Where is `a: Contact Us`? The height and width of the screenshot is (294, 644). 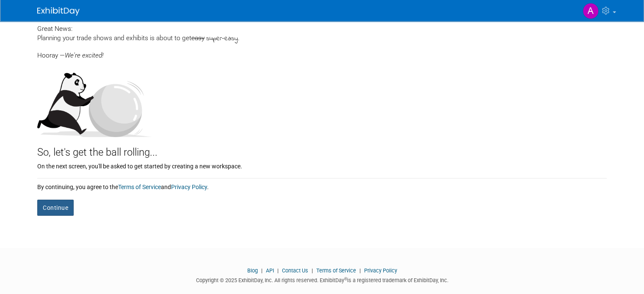
a: Contact Us is located at coordinates (295, 270).